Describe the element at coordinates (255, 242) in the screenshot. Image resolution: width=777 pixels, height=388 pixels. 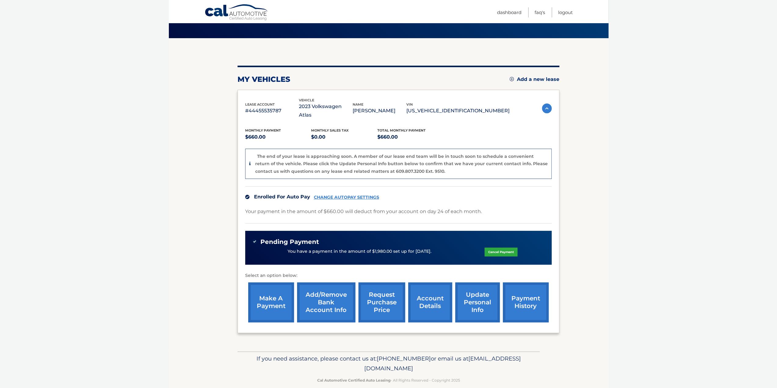
I see `img: check-green.svg` at that location.